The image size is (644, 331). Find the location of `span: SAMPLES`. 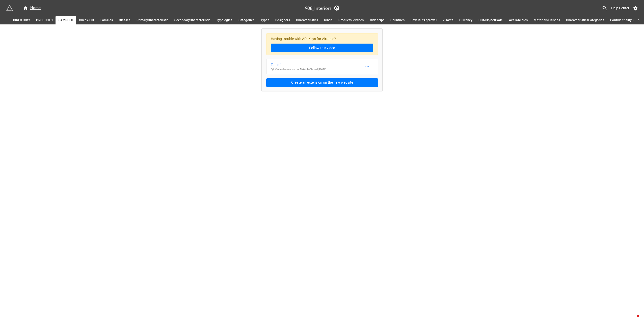

span: SAMPLES is located at coordinates (66, 20).